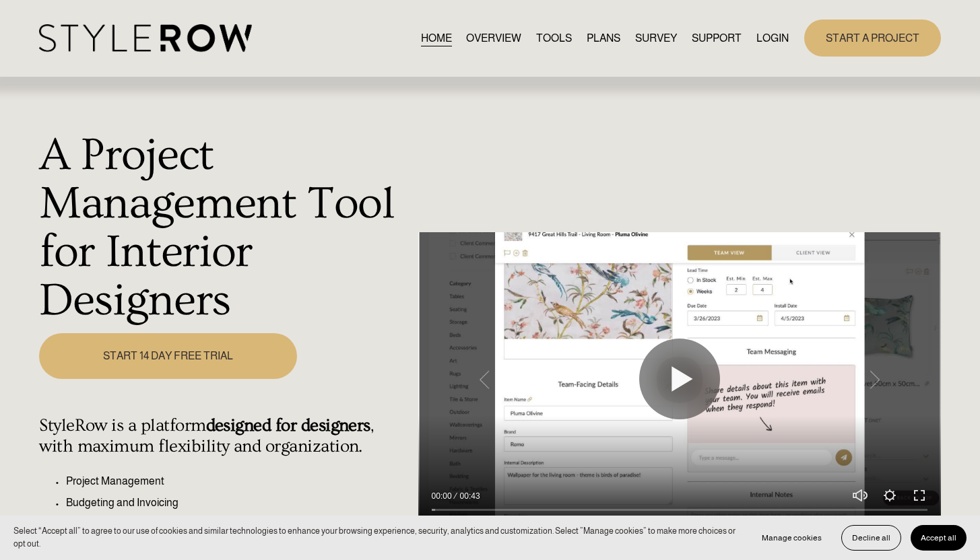  What do you see at coordinates (792, 537) in the screenshot?
I see `span: Manage cookies` at bounding box center [792, 537].